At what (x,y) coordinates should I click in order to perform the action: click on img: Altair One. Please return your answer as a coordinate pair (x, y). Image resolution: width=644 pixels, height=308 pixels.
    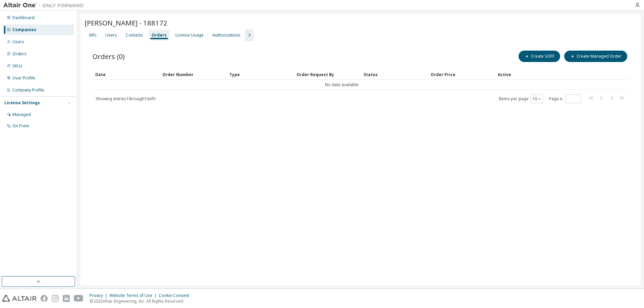
    Looking at the image, I should click on (45, 5).